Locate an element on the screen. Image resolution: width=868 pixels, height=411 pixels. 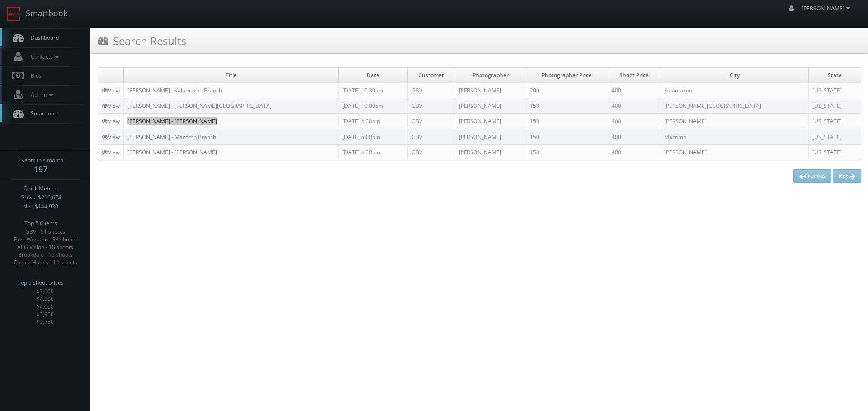
span: Top 5 Clients is located at coordinates (41, 223).